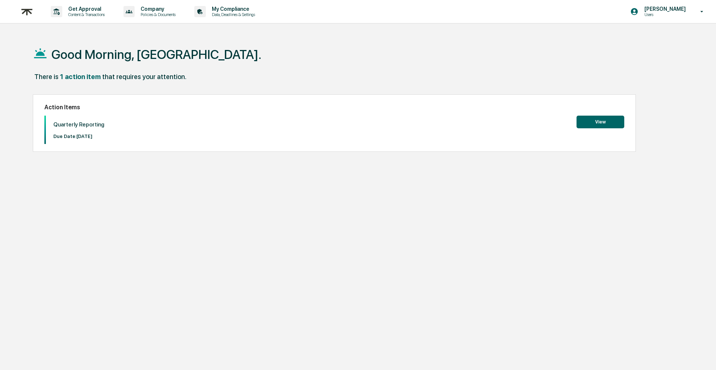 This screenshot has height=370, width=716. What do you see at coordinates (85, 15) in the screenshot?
I see `p: Content & Transactions` at bounding box center [85, 15].